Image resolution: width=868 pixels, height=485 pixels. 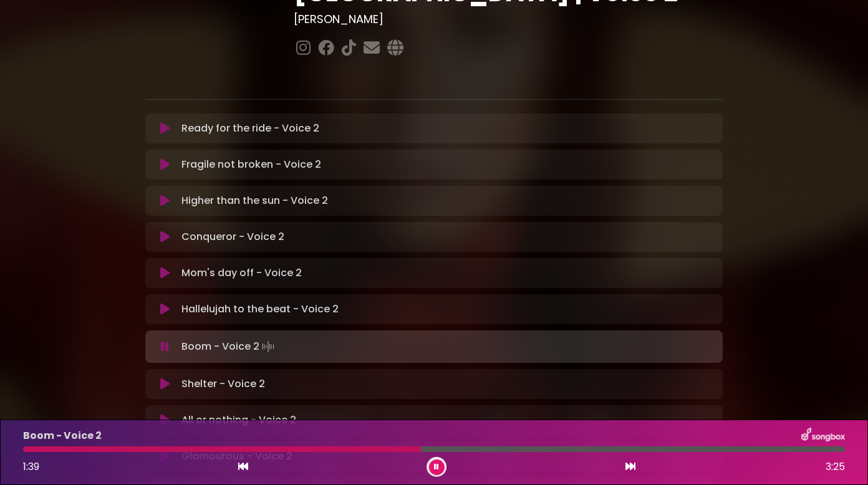 What do you see at coordinates (255, 200) in the screenshot?
I see `p: Higher than the sun - Voice 2` at bounding box center [255, 200].